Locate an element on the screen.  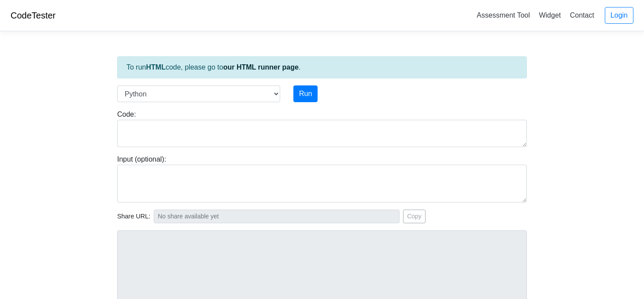
div: To run code, please go to . is located at coordinates (322, 68).